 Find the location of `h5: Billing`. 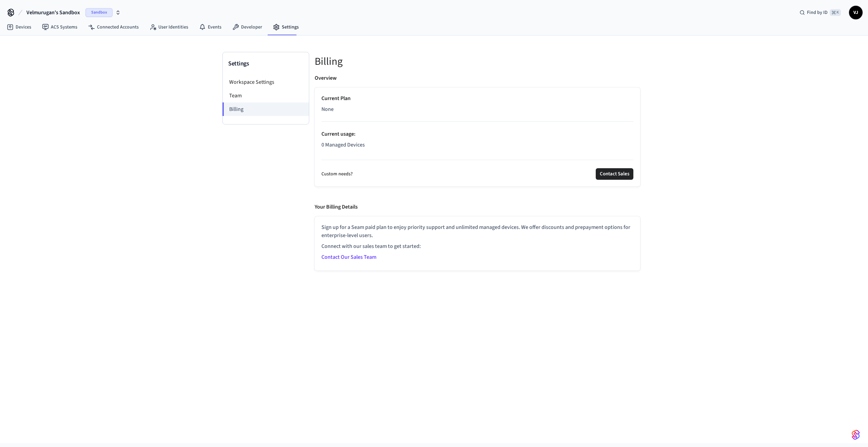

h5: Billing is located at coordinates (478, 61).